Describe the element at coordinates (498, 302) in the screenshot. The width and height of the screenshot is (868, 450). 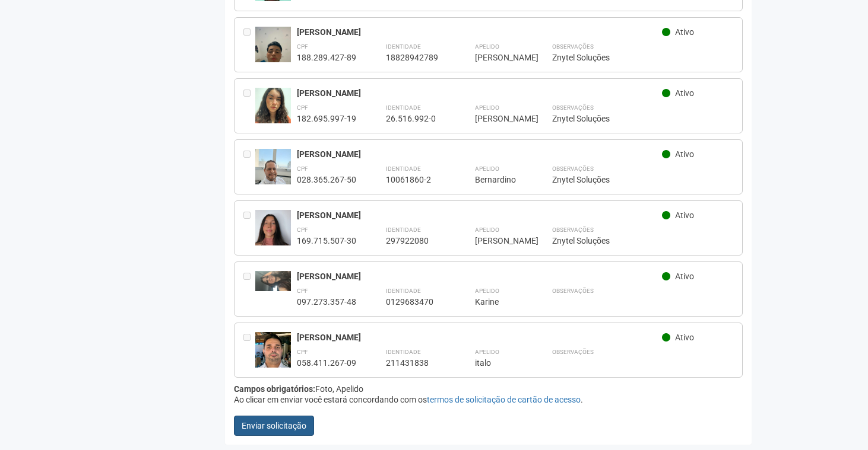
I see `div: Karine` at that location.